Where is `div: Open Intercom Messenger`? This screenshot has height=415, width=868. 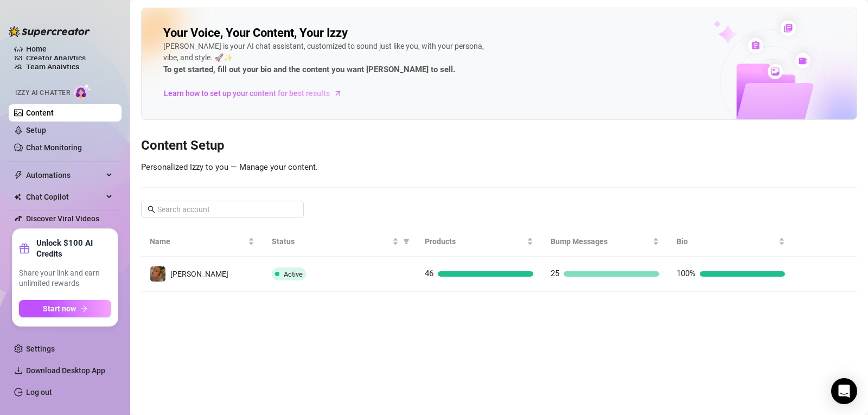
div: Open Intercom Messenger is located at coordinates (844, 391).